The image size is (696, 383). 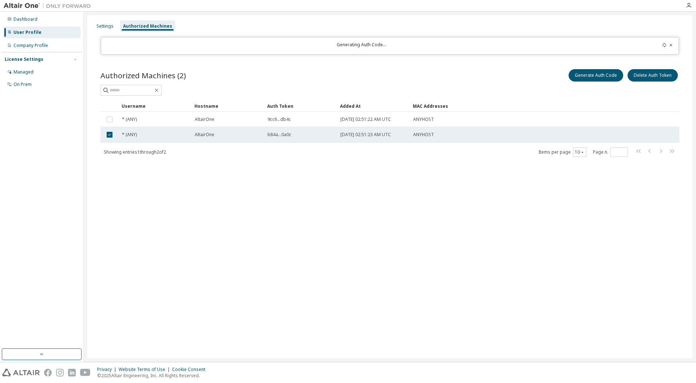 What do you see at coordinates (228, 106) in the screenshot?
I see `div: Hostname` at bounding box center [228, 106].